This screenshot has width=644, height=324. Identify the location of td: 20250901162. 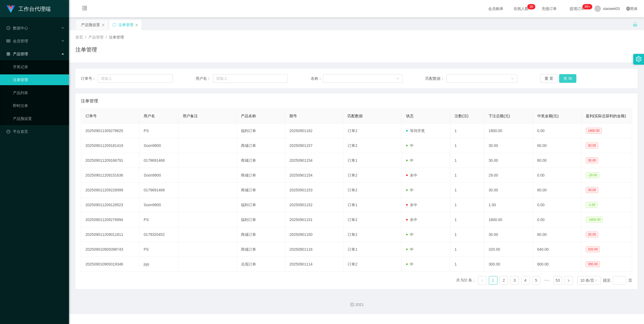
(314, 131).